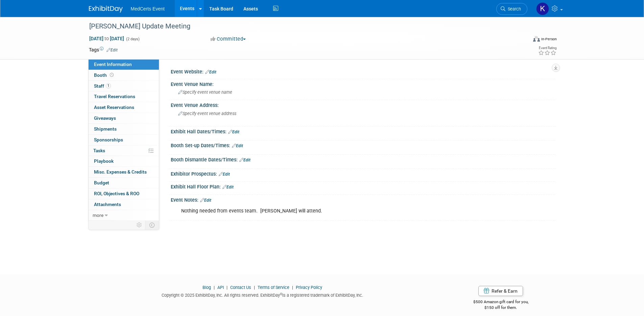  I want to click on span: to, so click(106, 39).